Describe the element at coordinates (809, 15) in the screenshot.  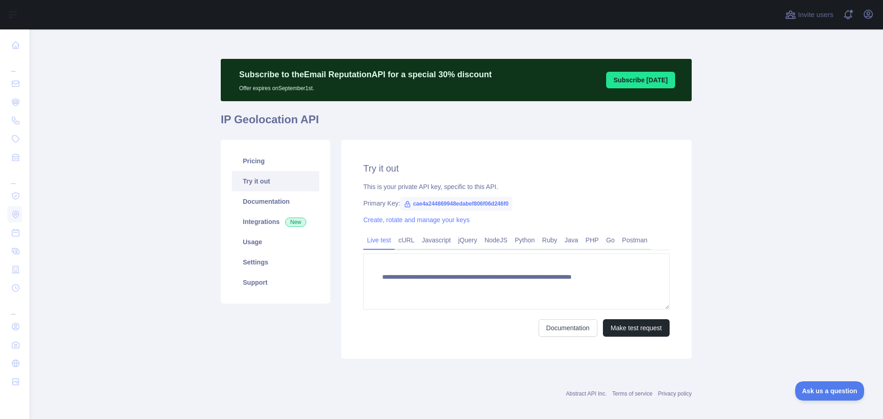
I see `button: Invite users` at that location.